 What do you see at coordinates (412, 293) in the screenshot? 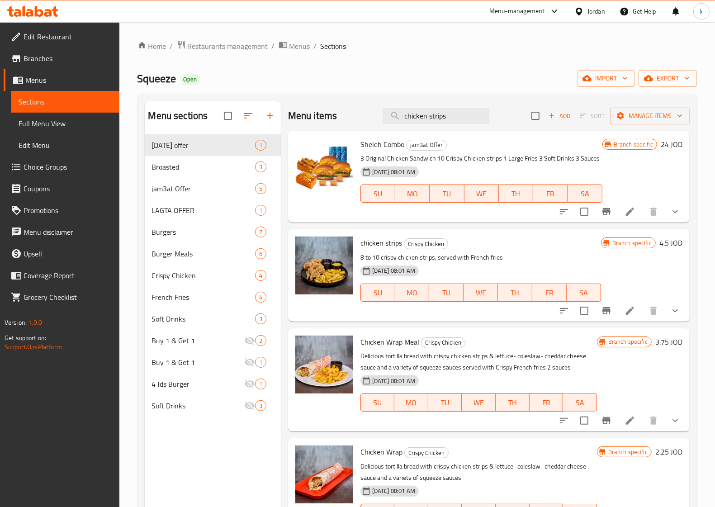
I see `span: MO` at bounding box center [412, 293].